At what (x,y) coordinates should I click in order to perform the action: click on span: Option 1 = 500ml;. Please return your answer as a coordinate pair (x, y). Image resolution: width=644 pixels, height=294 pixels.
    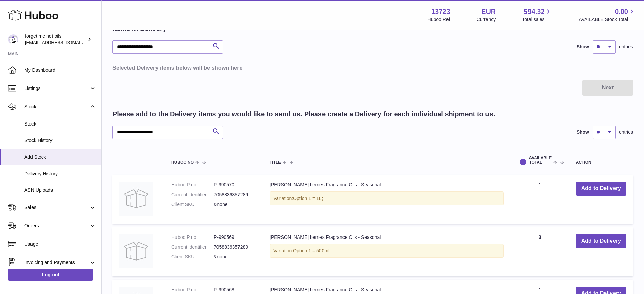
    Looking at the image, I should click on (312, 251).